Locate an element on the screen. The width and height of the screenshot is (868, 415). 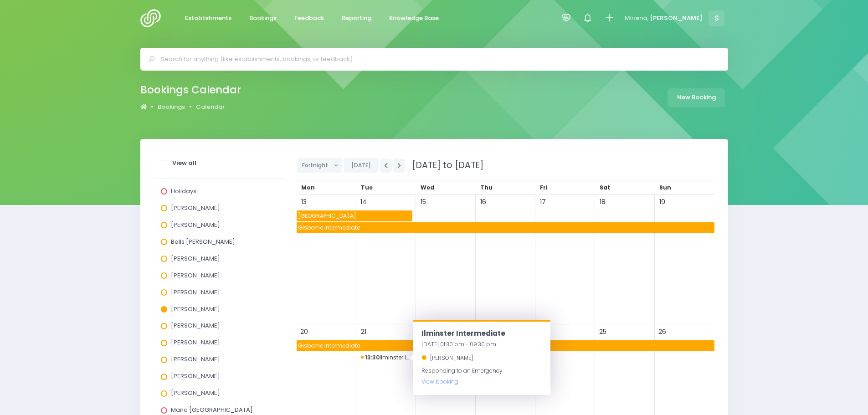
span: S is located at coordinates (716, 18).